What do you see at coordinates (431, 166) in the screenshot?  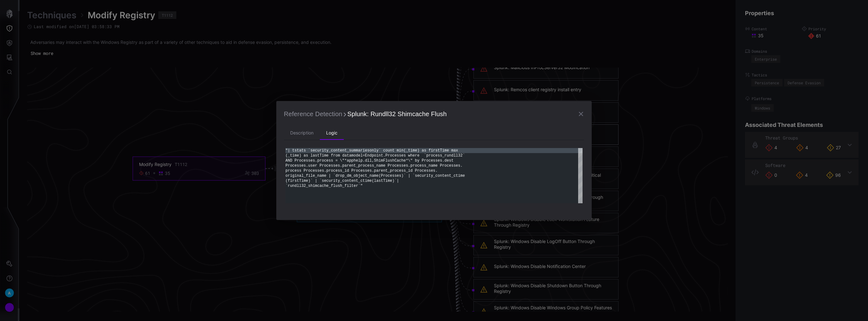 I see `span: sses.process_name Processes.` at bounding box center [431, 166].